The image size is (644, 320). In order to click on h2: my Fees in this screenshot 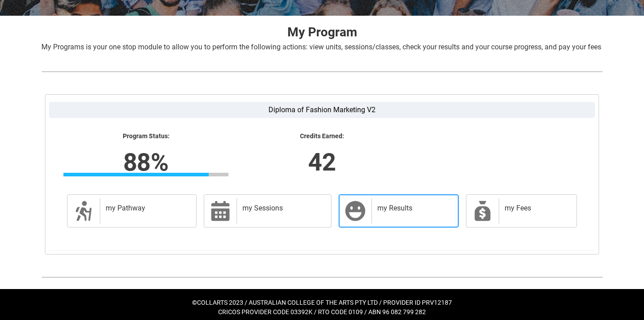, I will do `click(536, 209)`.